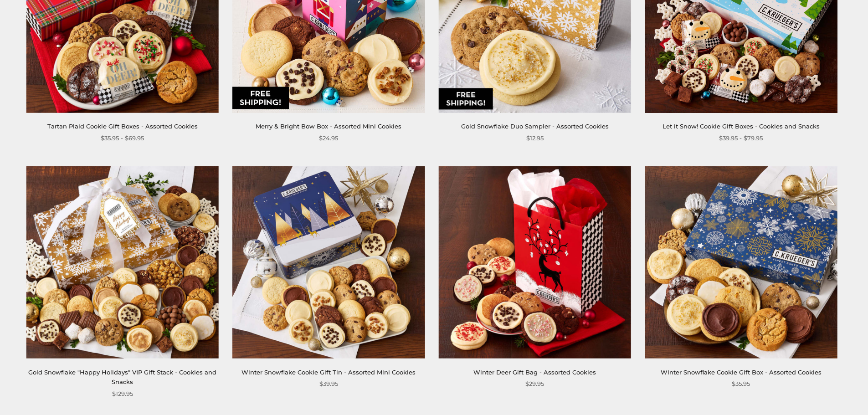  I want to click on img: Winter Snowflake Cookie Gift Tin - Assorted Mini Cookies, so click(328, 262).